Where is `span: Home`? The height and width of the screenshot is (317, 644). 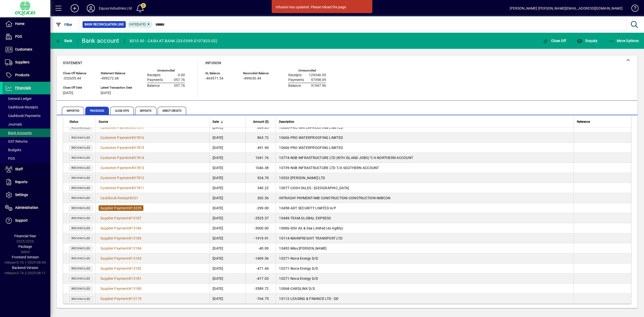
span: Home is located at coordinates (20, 24).